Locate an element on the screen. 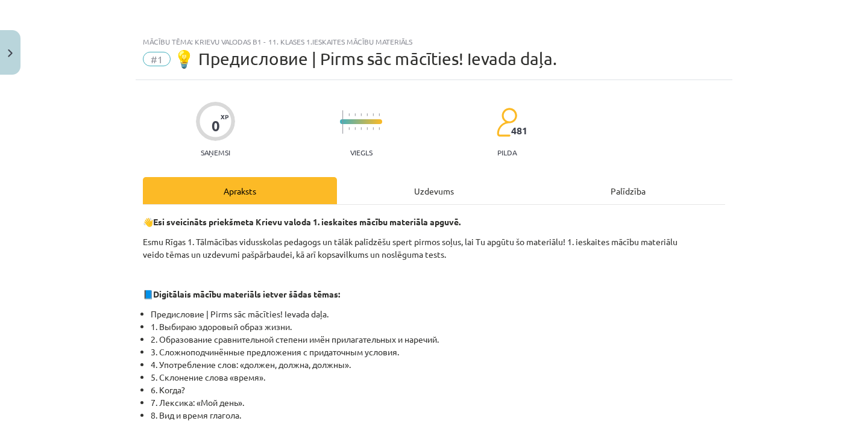 This screenshot has width=868, height=424. span: 💡 Предисловие | Pirms sāc mācīties! Ievada daļa. is located at coordinates (366, 59).